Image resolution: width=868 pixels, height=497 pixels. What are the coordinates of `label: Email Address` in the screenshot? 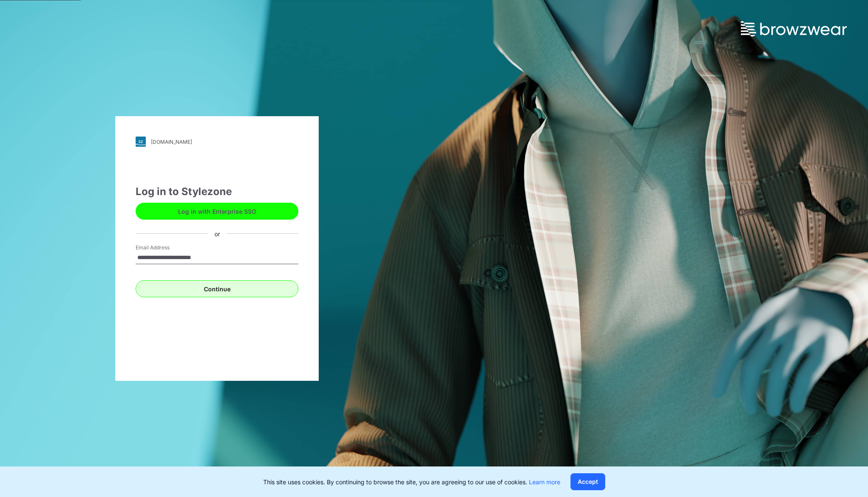 It's located at (165, 248).